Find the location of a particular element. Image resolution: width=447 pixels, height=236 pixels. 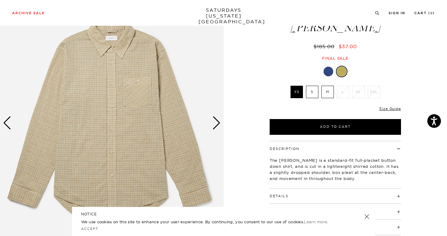

div: Previous slide is located at coordinates (7, 123).